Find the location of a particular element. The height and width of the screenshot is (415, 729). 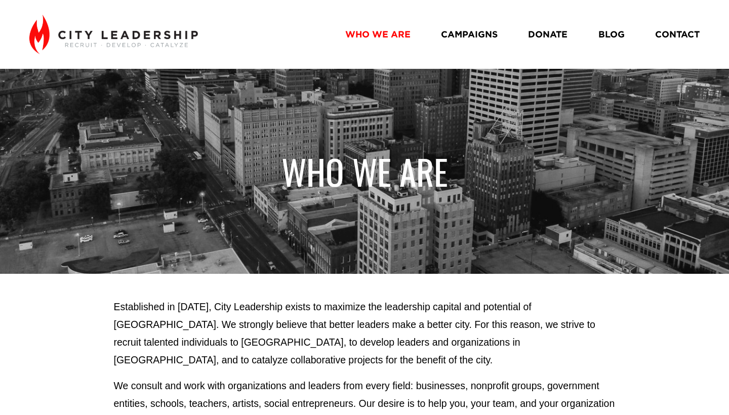

h1: WHO WE ARE is located at coordinates (365, 172).